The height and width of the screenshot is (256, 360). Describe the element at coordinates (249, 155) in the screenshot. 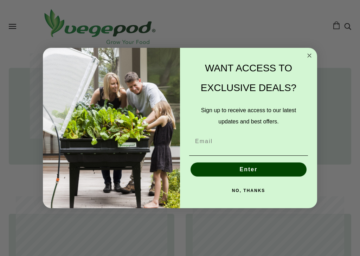

I see `img: underline` at that location.